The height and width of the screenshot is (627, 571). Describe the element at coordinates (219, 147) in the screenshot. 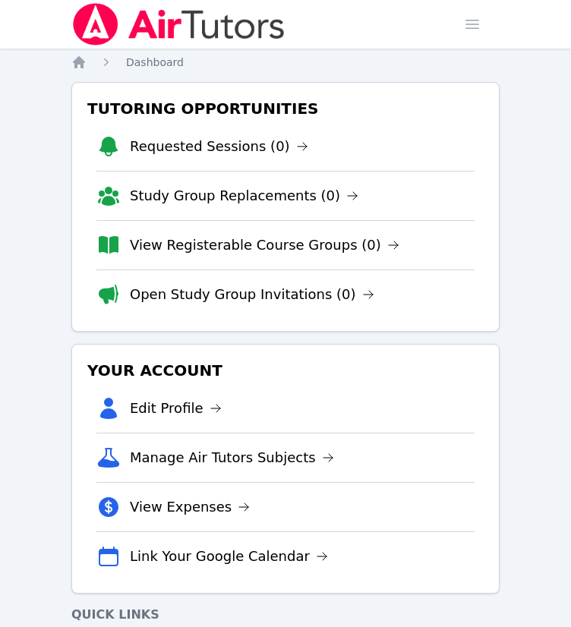

I see `a: Requested Sessions (0)` at that location.